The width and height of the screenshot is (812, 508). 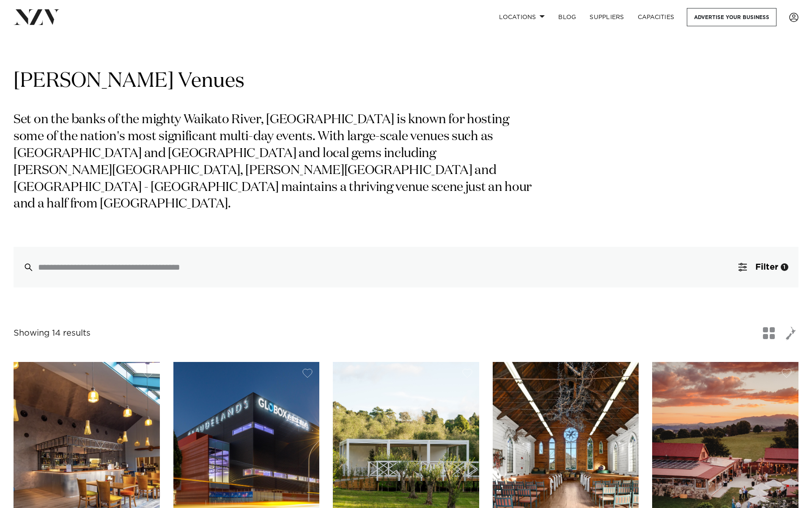 What do you see at coordinates (52, 333) in the screenshot?
I see `div: Showing 14 results` at bounding box center [52, 333].